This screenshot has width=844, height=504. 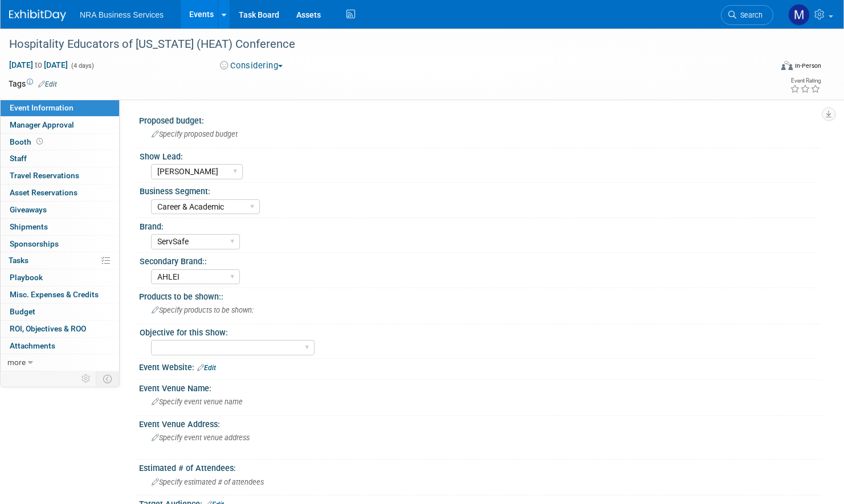 What do you see at coordinates (34, 244) in the screenshot?
I see `span: Sponsorships` at bounding box center [34, 244].